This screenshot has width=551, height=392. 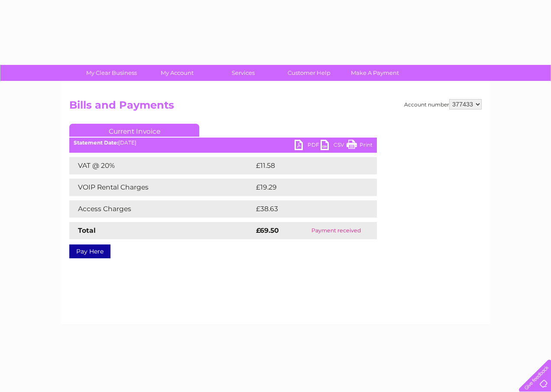 I want to click on a: Print, so click(x=359, y=146).